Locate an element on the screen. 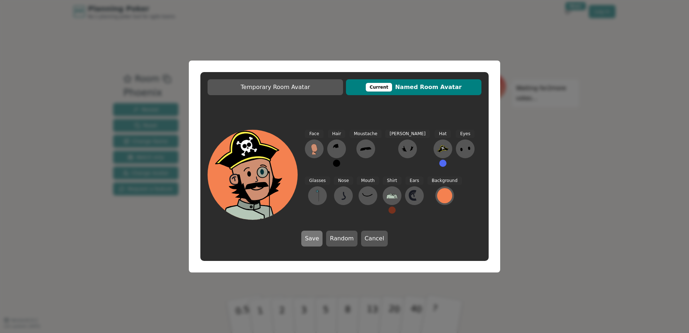 The height and width of the screenshot is (333, 689). span: Hat is located at coordinates (443, 134).